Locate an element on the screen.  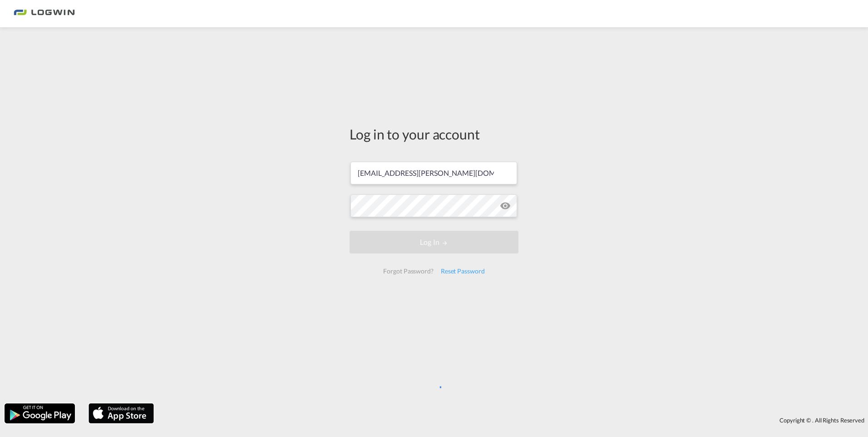
md-icon: icon-eye-off is located at coordinates (505, 205).